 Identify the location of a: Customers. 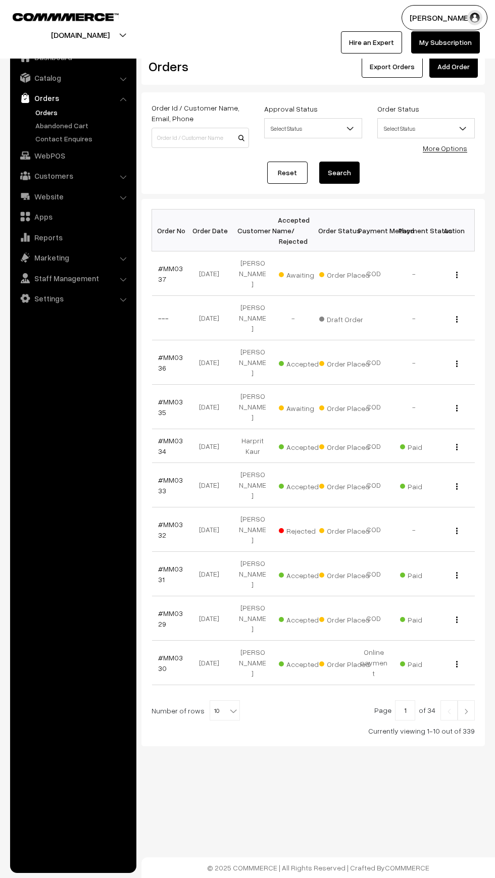
(73, 176).